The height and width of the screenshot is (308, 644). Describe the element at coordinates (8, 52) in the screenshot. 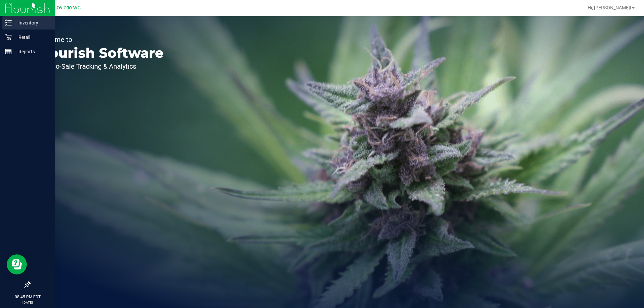

I see `inline-svg: Reports` at that location.